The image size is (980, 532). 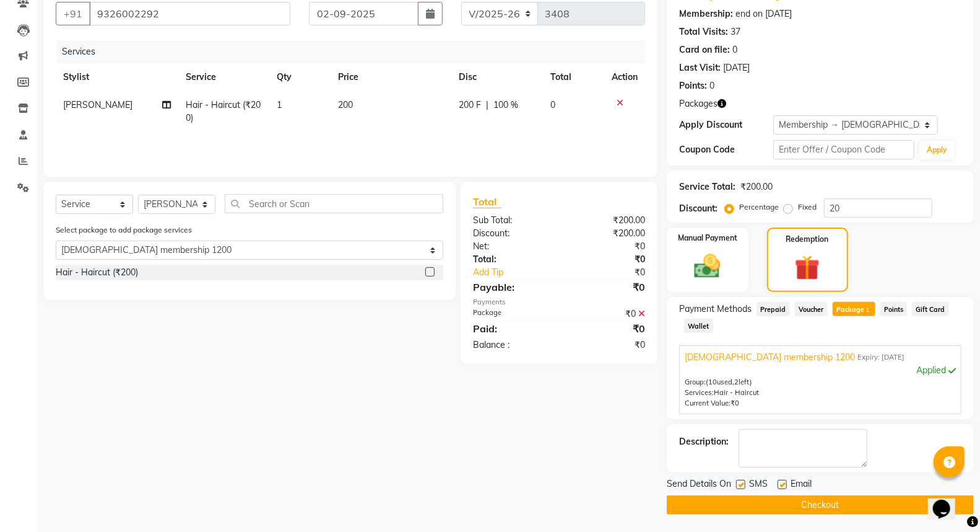 I want to click on label: Redemption, so click(x=807, y=239).